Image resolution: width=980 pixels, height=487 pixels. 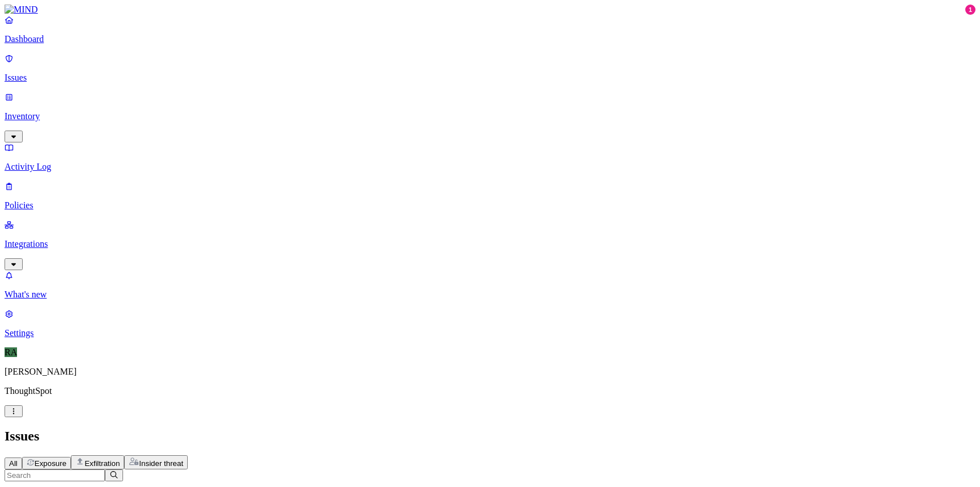 What do you see at coordinates (490, 167) in the screenshot?
I see `p: Activity Log` at bounding box center [490, 167].